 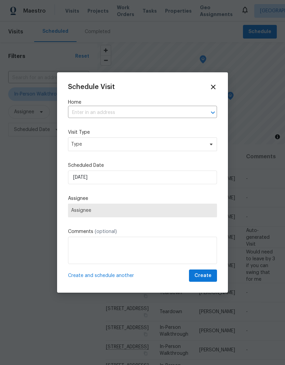 I want to click on button: Create, so click(x=203, y=276).